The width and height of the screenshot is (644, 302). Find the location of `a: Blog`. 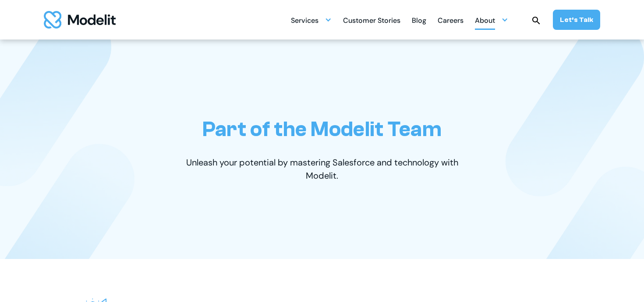

a: Blog is located at coordinates (419, 20).